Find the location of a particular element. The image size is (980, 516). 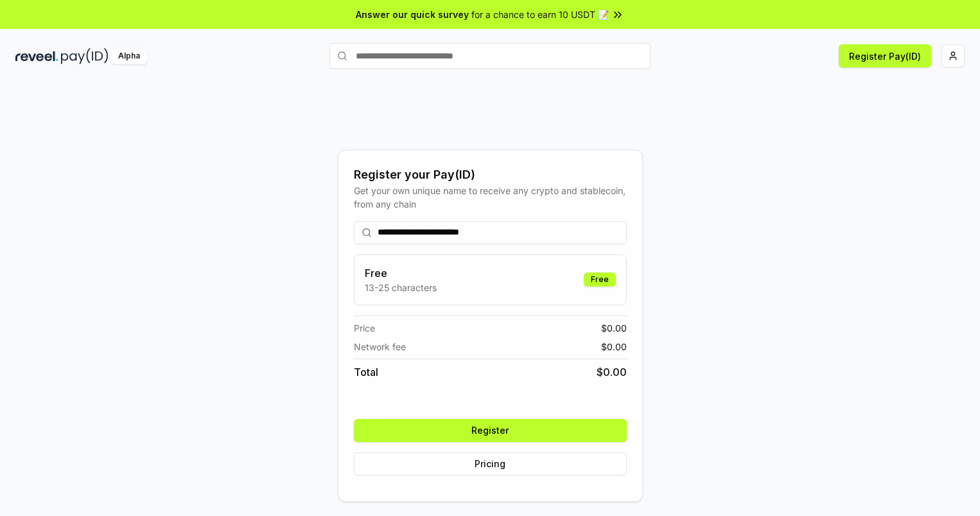

button: Register is located at coordinates (490, 431).